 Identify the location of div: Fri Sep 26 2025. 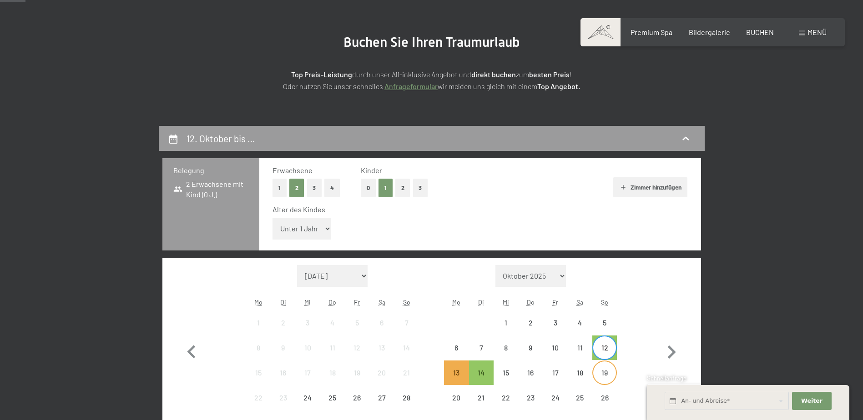
(357, 398).